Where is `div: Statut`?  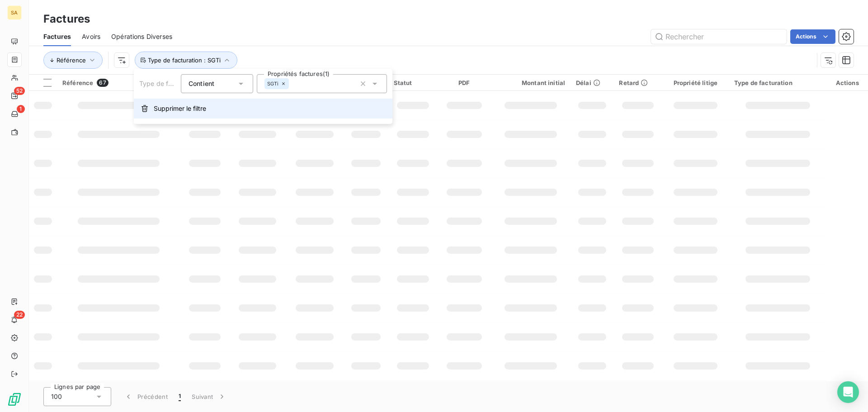 div: Statut is located at coordinates (413, 83).